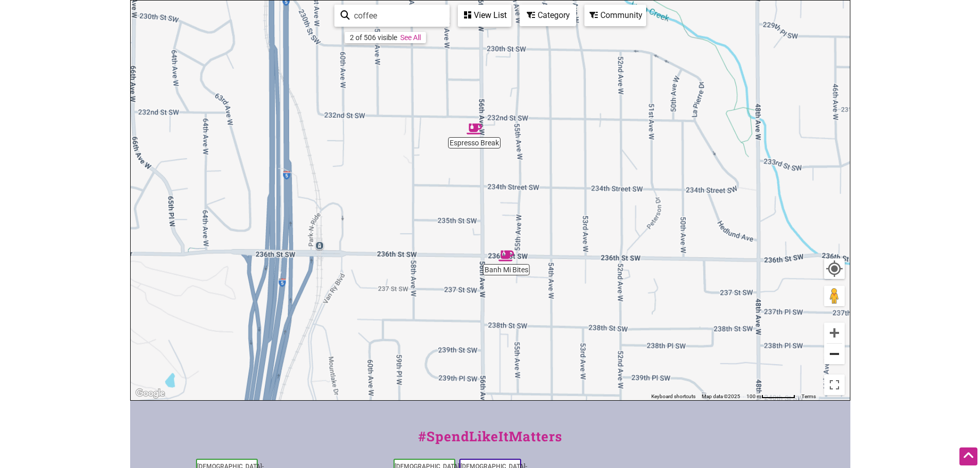  I want to click on button: Zoom out, so click(834, 355).